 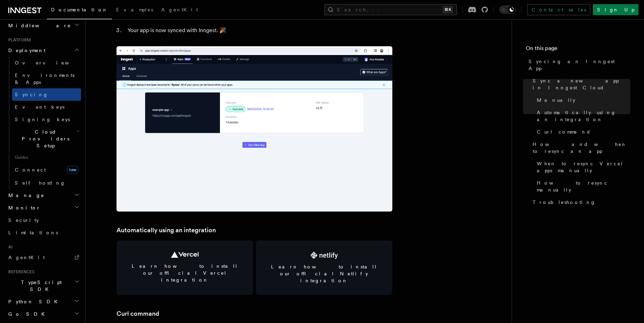 What do you see at coordinates (30, 170) in the screenshot?
I see `span: Connect` at bounding box center [30, 170].